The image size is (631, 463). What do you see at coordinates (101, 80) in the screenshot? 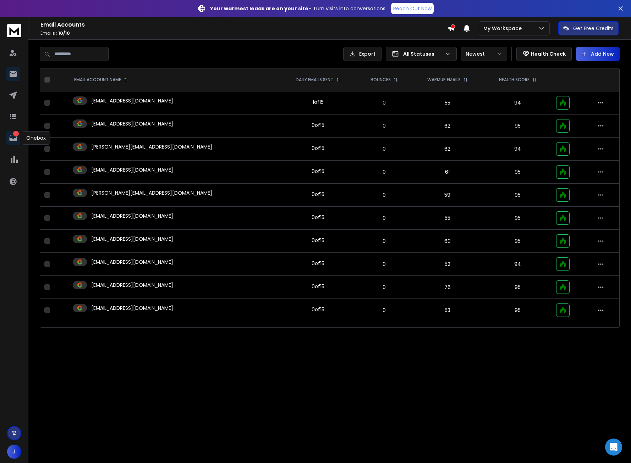
I see `div: EMAIL ACCOUNT NAME` at bounding box center [101, 80].